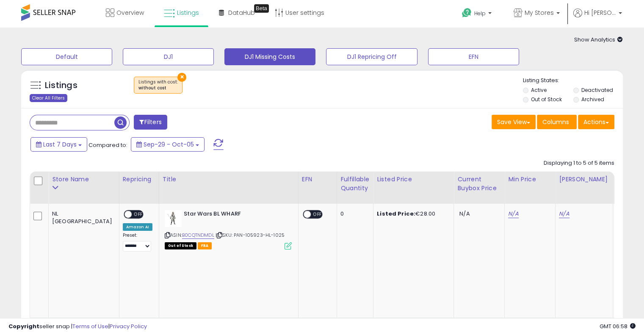 This screenshot has height=335, width=644. Describe the element at coordinates (241, 13) in the screenshot. I see `span: DataHub` at that location.